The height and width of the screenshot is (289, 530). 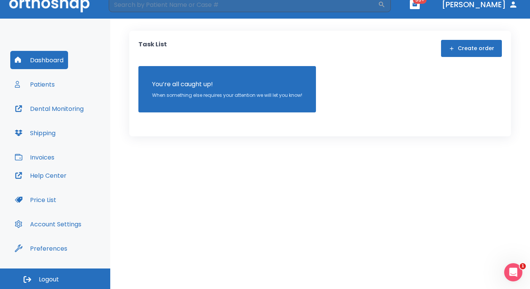 What do you see at coordinates (49, 109) in the screenshot?
I see `a: Dental Monitoring` at bounding box center [49, 109].